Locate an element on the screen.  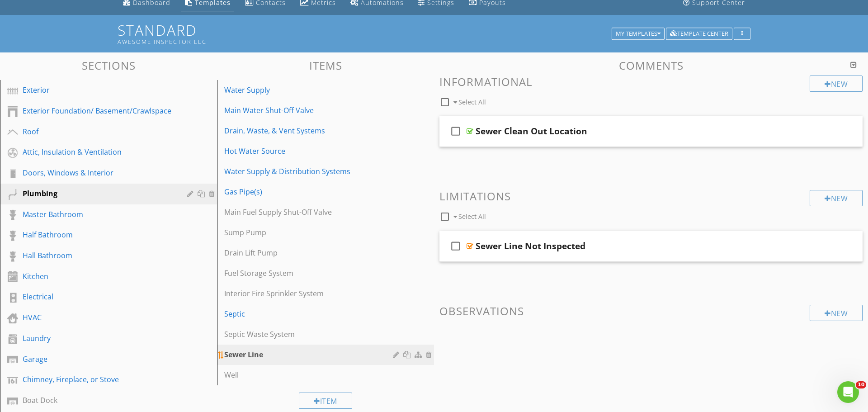
div: Exterior is located at coordinates (99, 90).